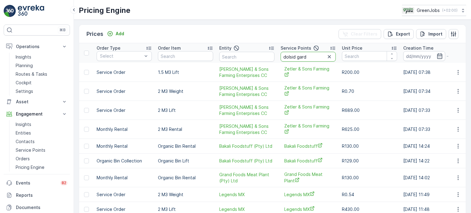 The width and height of the screenshot is (471, 213). I want to click on p: Operations, so click(37, 47).